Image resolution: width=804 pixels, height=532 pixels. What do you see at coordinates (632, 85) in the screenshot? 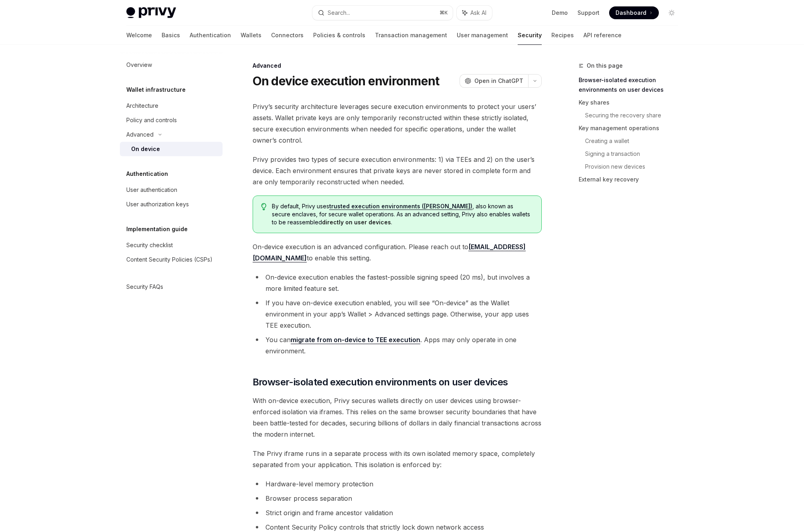
I see `a: Browser-isolated execution environments on user devices` at bounding box center [632, 85].